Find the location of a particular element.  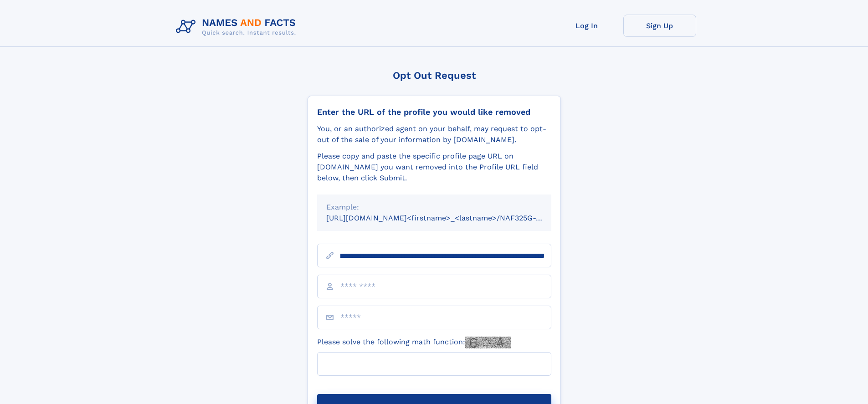

div: Example: is located at coordinates (434, 207).